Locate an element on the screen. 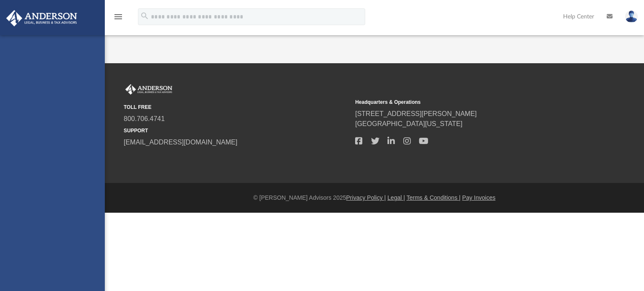 The height and width of the screenshot is (291, 644). small: TOLL FREE is located at coordinates (236, 107).